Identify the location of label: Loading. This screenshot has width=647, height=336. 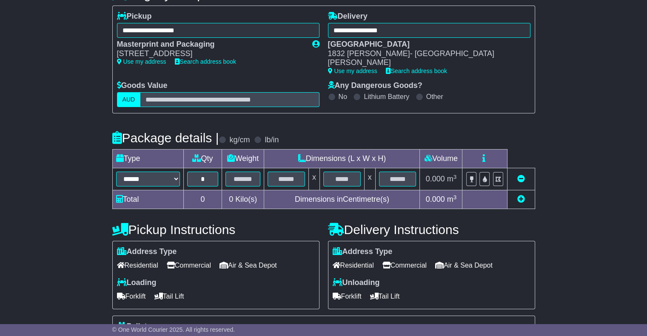
(137, 283).